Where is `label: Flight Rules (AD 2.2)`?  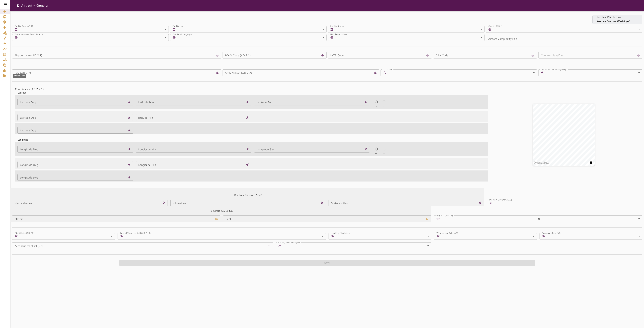 label: Flight Rules (AD 2.2) is located at coordinates (24, 233).